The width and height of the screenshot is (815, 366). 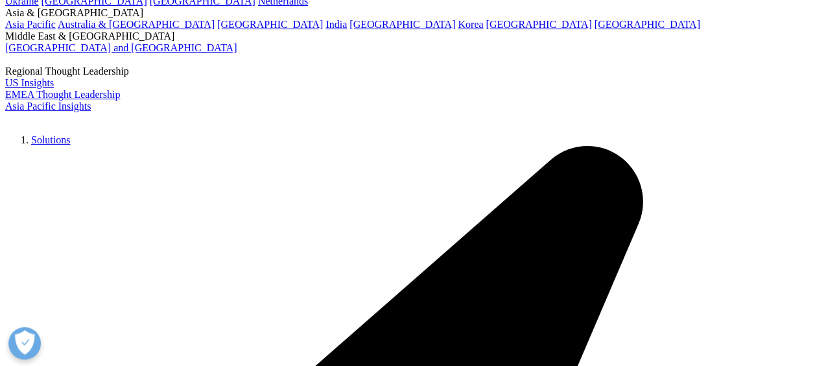 I want to click on a: EMEA Thought Leadership, so click(x=62, y=94).